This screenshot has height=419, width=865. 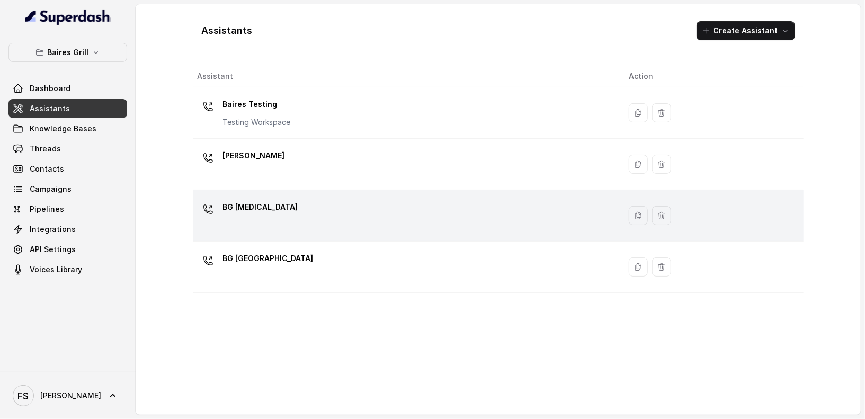 I want to click on button: Baires Grill, so click(x=68, y=52).